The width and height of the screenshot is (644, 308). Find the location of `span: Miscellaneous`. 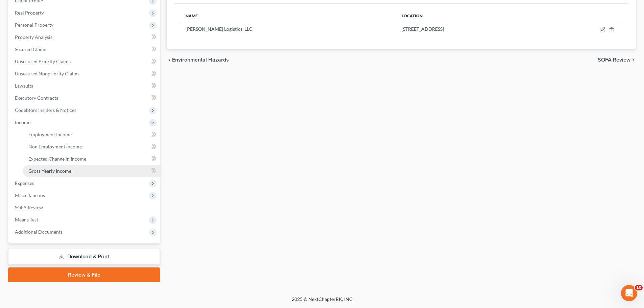

span: Miscellaneous is located at coordinates (30, 195).